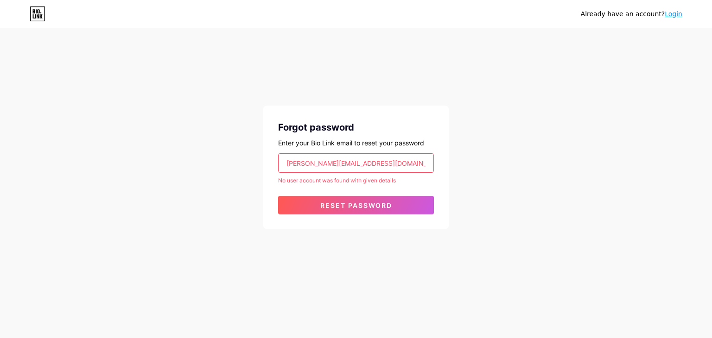 This screenshot has width=712, height=338. What do you see at coordinates (356, 205) in the screenshot?
I see `button: Reset password` at bounding box center [356, 205].